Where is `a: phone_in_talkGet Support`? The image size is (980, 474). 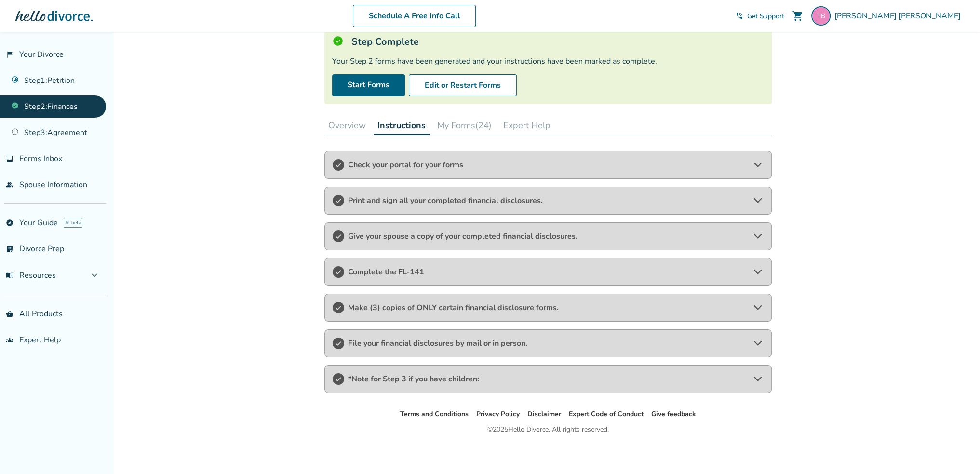 a: phone_in_talkGet Support is located at coordinates (760, 16).